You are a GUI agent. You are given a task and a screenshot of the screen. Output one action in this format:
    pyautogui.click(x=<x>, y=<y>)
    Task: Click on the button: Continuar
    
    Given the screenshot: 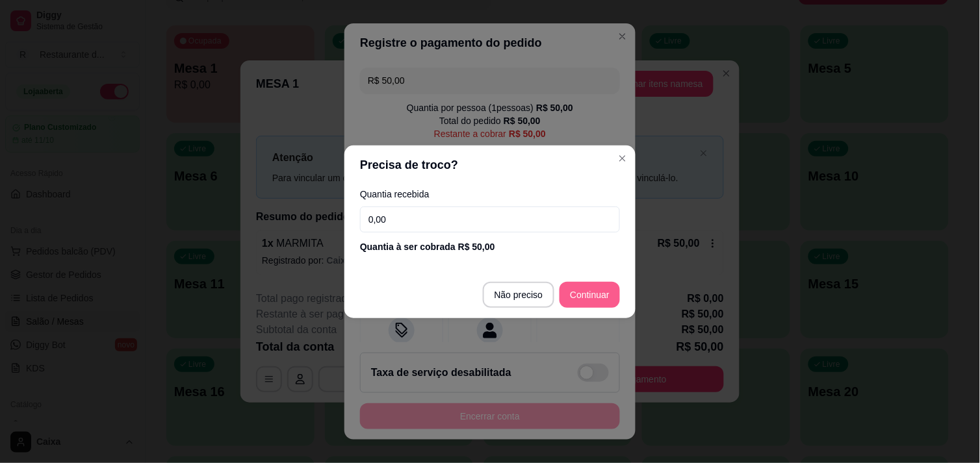 What is the action you would take?
    pyautogui.click(x=590, y=295)
    